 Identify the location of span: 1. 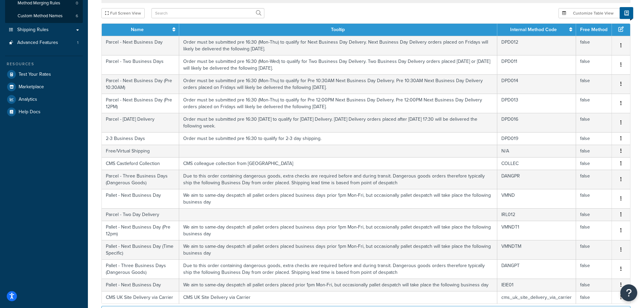
(78, 42).